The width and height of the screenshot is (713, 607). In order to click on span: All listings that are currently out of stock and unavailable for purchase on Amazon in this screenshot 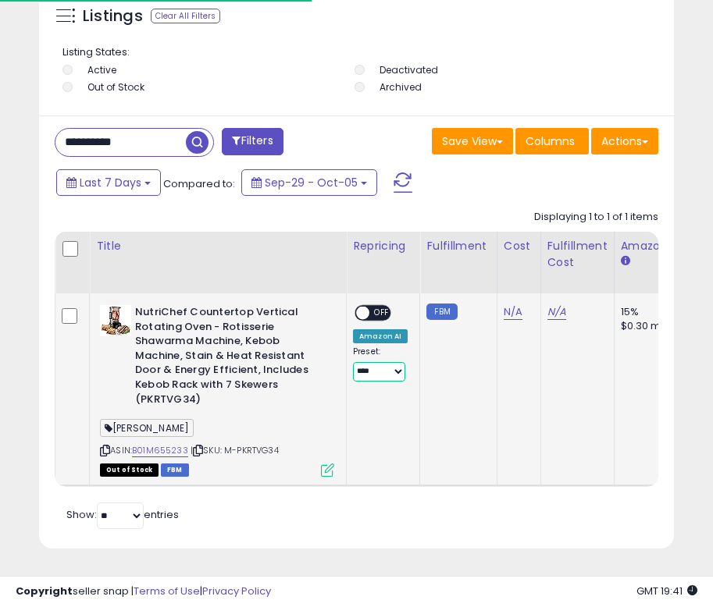, I will do `click(129, 470)`.